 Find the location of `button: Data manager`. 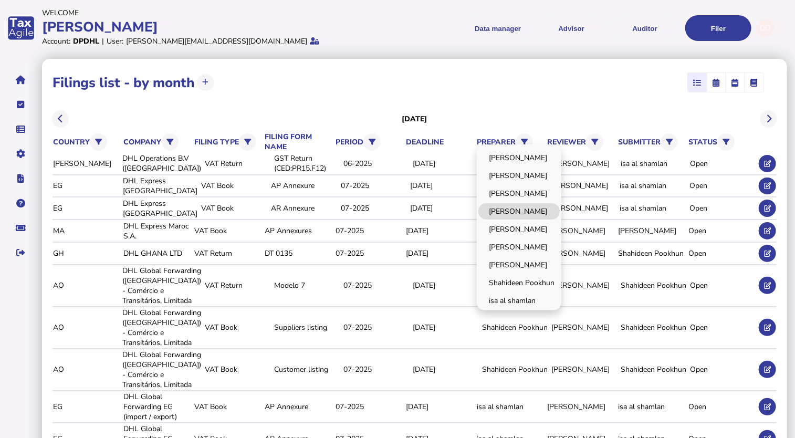

button: Data manager is located at coordinates (21, 129).